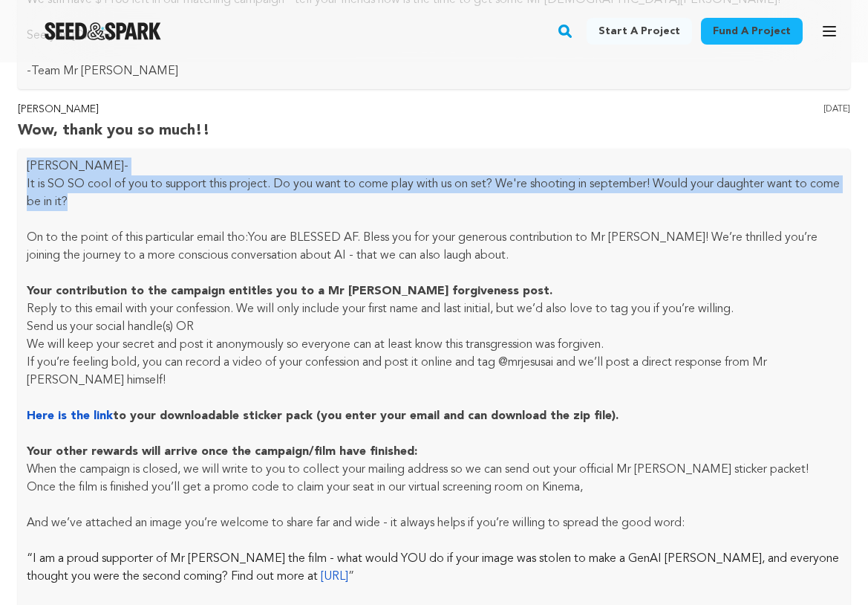 This screenshot has width=868, height=605. What do you see at coordinates (69, 416) in the screenshot?
I see `strong: Here is the link` at bounding box center [69, 416].